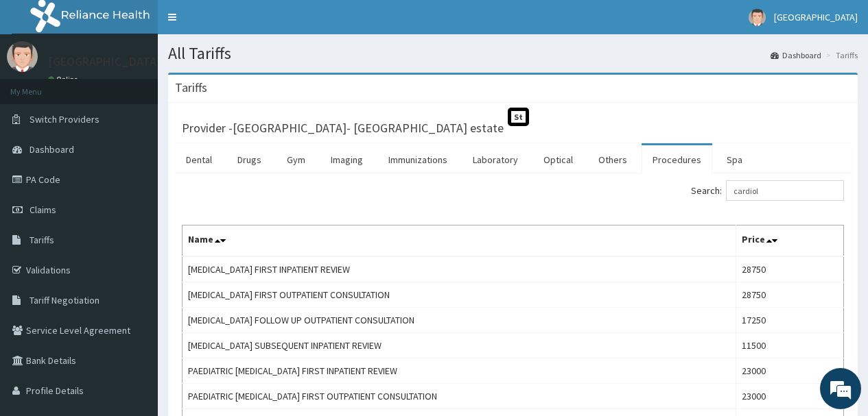 The image size is (868, 416). Describe the element at coordinates (249, 160) in the screenshot. I see `a: Drugs` at that location.